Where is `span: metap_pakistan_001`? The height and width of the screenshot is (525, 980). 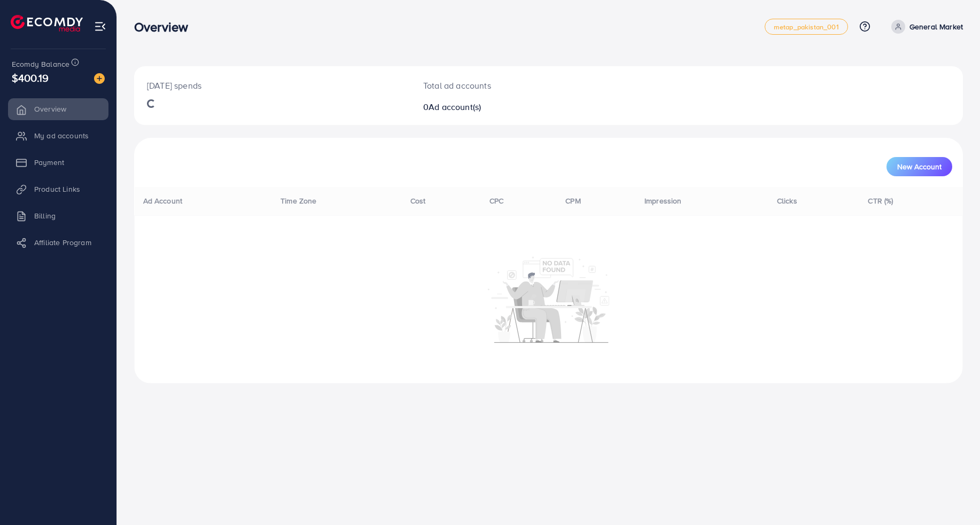
span: metap_pakistan_001 is located at coordinates (806, 26).